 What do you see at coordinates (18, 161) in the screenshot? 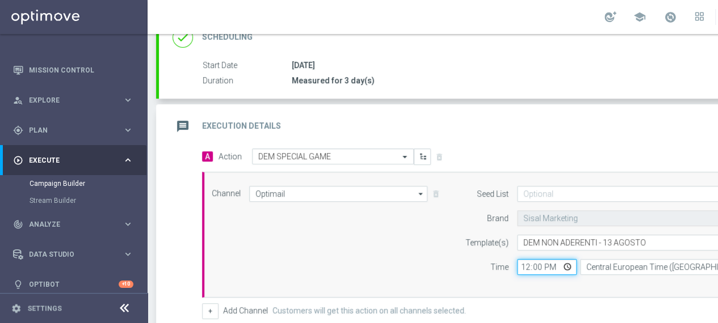
I see `i: play_circle_outline` at bounding box center [18, 161].